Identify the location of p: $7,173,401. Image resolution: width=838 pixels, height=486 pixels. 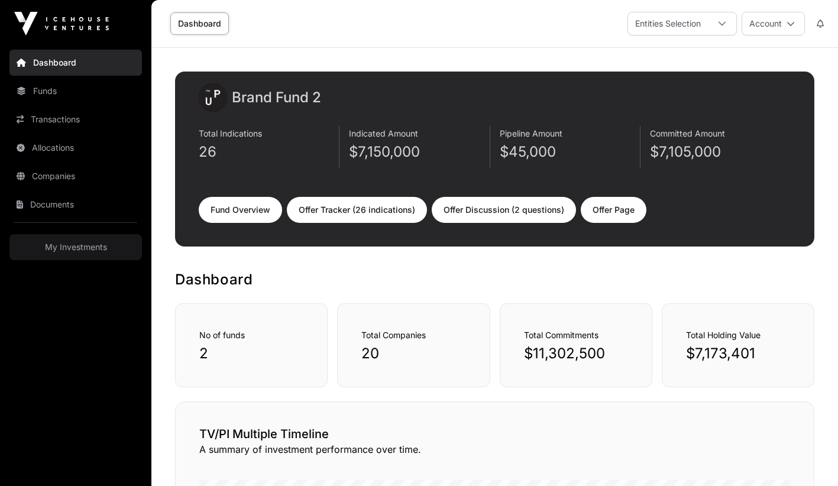
(738, 353).